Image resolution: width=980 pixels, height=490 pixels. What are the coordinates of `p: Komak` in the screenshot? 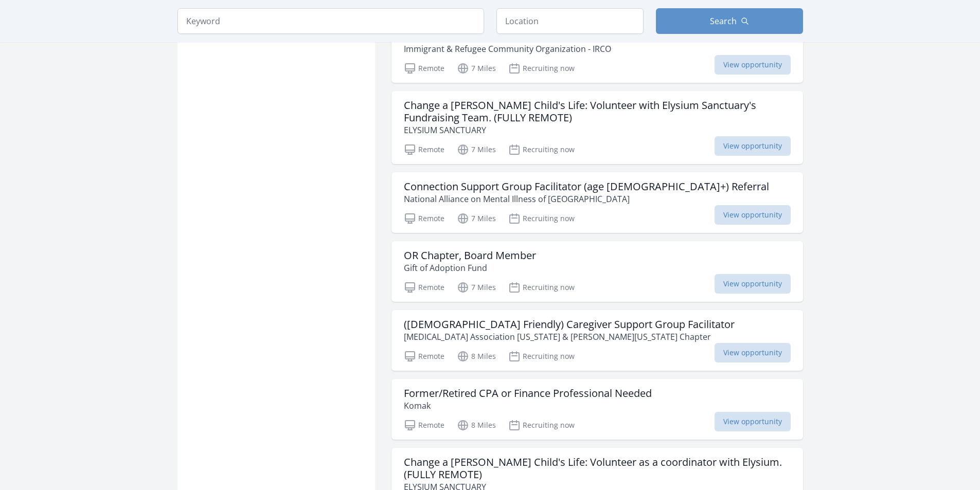 It's located at (528, 406).